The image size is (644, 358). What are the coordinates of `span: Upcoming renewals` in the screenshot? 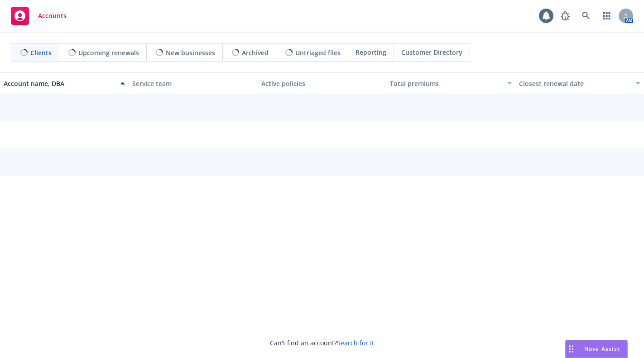 It's located at (108, 52).